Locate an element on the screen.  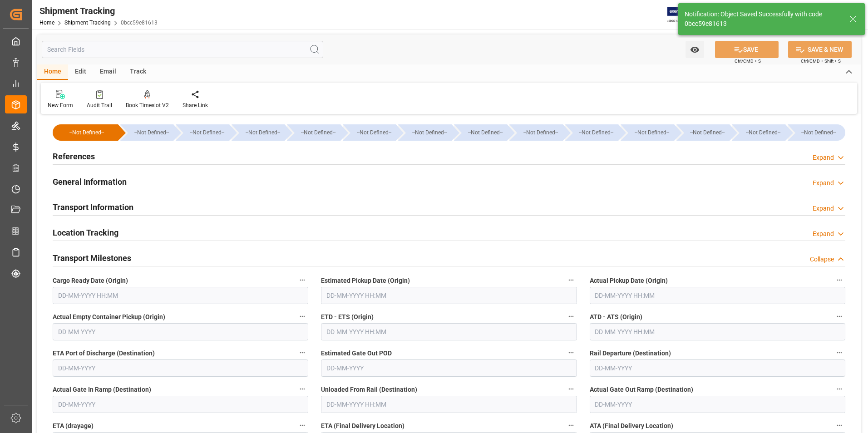
div: Track is located at coordinates (138, 72).